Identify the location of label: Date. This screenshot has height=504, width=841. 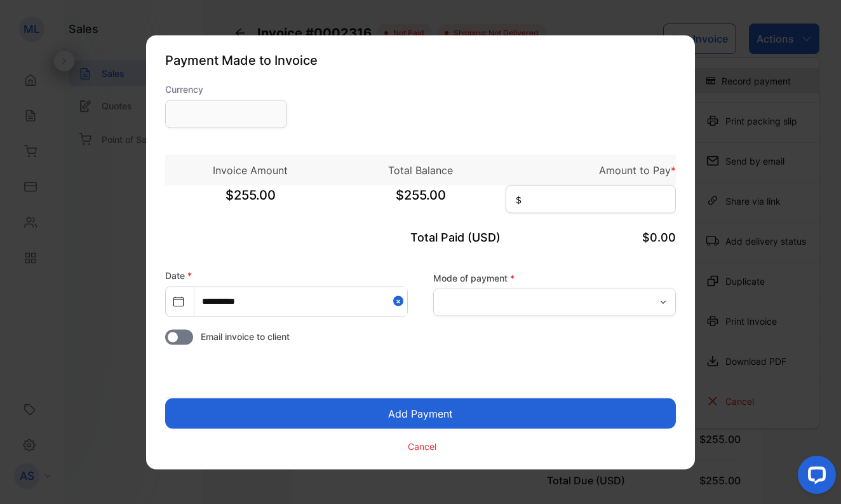
(179, 274).